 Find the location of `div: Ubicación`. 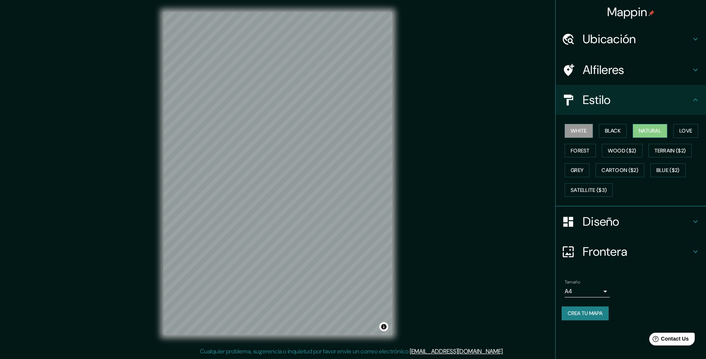

div: Ubicación is located at coordinates (631, 39).